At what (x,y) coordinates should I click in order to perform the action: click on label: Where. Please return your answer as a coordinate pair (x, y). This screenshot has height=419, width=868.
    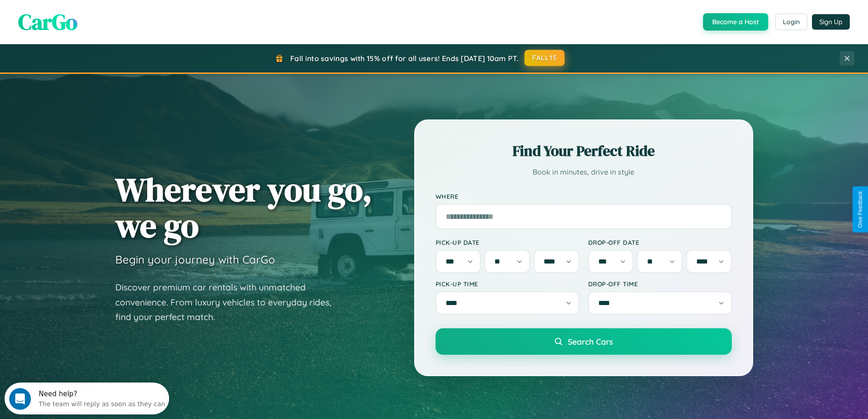
    Looking at the image, I should click on (584, 196).